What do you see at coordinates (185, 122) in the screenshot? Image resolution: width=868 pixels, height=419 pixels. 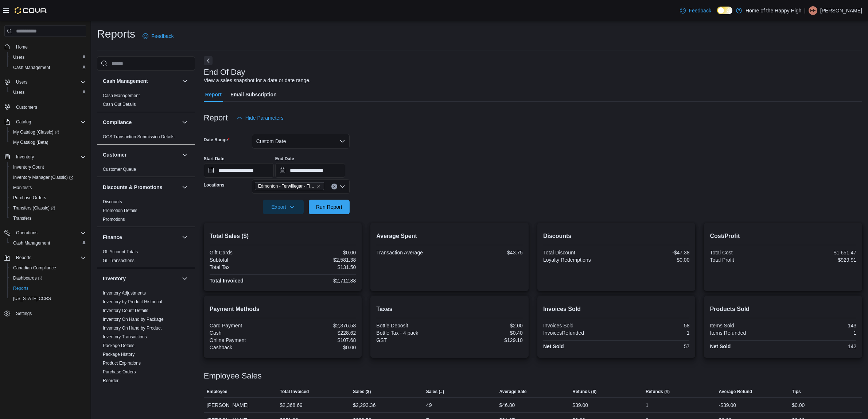 I see `button: Compliance` at bounding box center [185, 122].